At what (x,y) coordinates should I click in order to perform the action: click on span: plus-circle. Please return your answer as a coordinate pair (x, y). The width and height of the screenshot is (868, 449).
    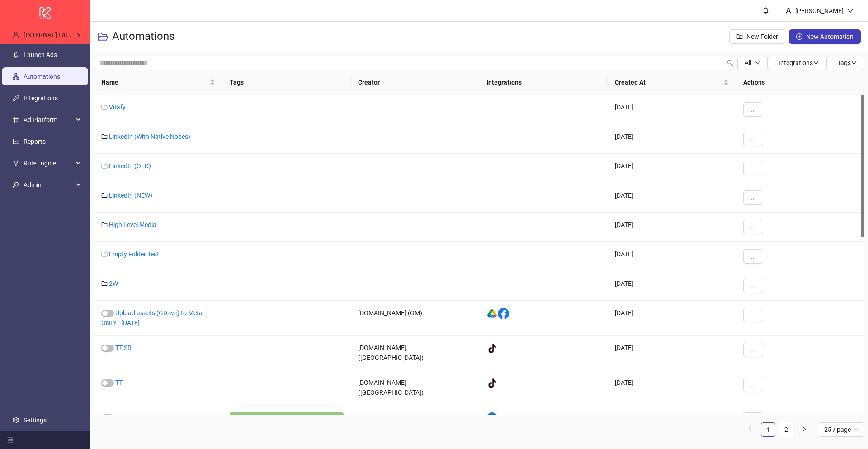
    Looking at the image, I should click on (799, 37).